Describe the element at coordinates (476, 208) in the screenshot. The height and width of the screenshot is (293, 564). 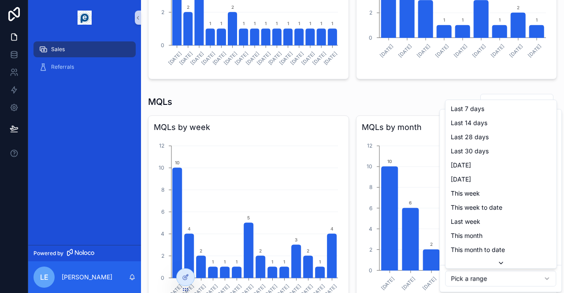
I see `span: This week to date` at that location.